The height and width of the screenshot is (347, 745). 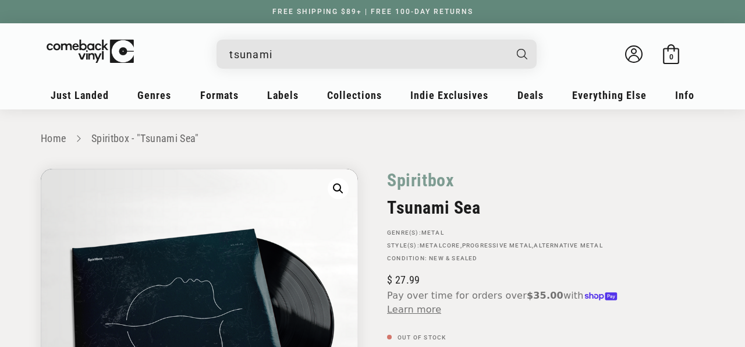 What do you see at coordinates (440, 245) in the screenshot?
I see `a: Metalcore` at bounding box center [440, 245].